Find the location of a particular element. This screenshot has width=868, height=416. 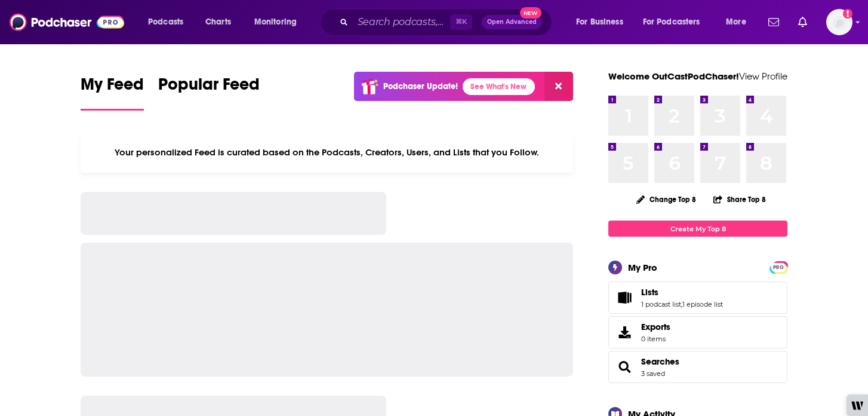

span: Podcasts is located at coordinates (165, 22).